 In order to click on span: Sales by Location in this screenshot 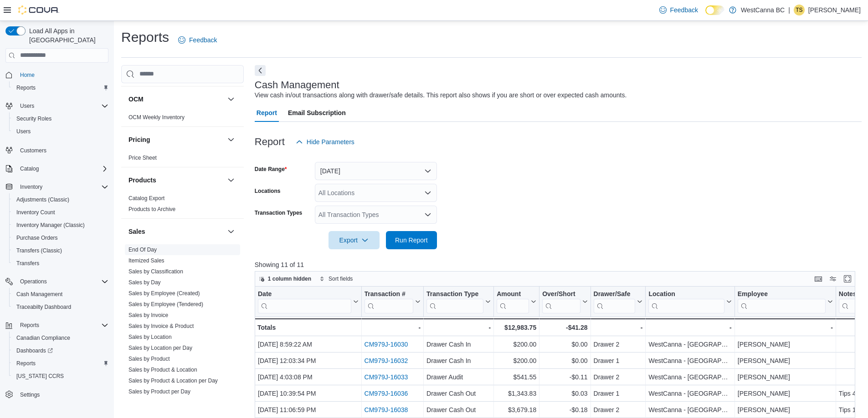, I will do `click(150, 337)`.